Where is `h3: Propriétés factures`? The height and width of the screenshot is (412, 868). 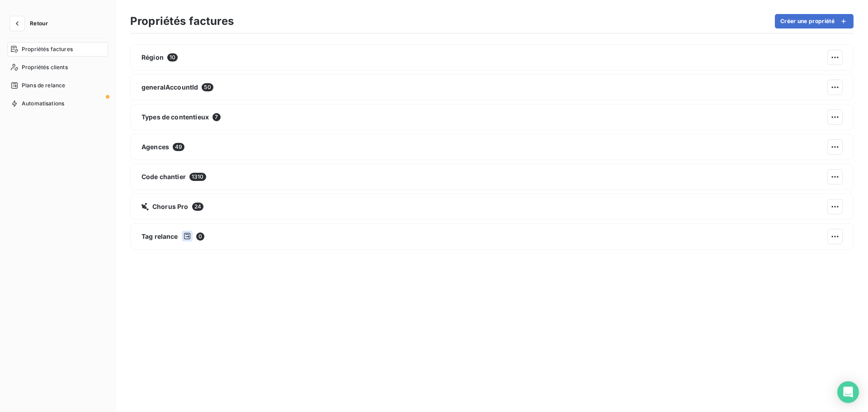
h3: Propriétés factures is located at coordinates (182, 21).